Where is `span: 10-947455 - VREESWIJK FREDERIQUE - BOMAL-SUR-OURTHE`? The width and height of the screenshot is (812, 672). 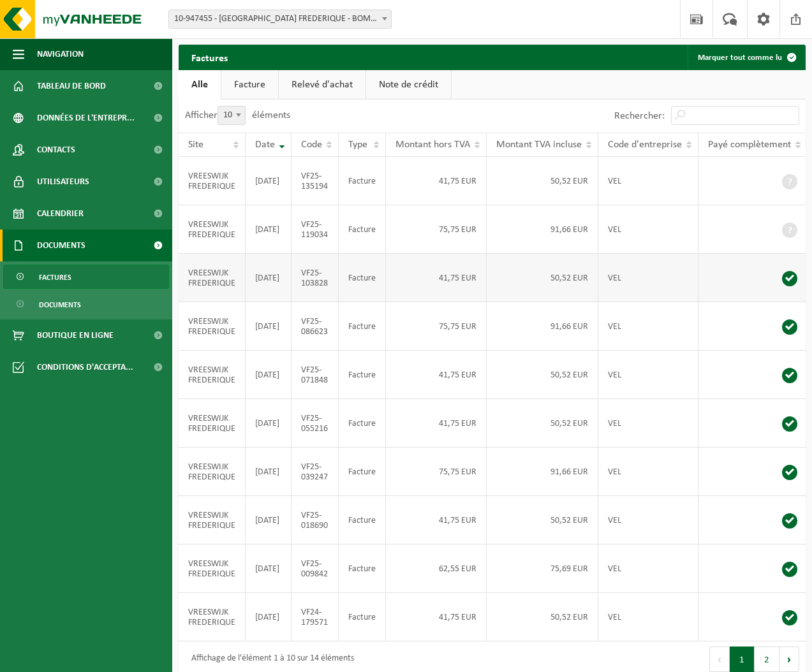 span: 10-947455 - VREESWIJK FREDERIQUE - BOMAL-SUR-OURTHE is located at coordinates (280, 19).